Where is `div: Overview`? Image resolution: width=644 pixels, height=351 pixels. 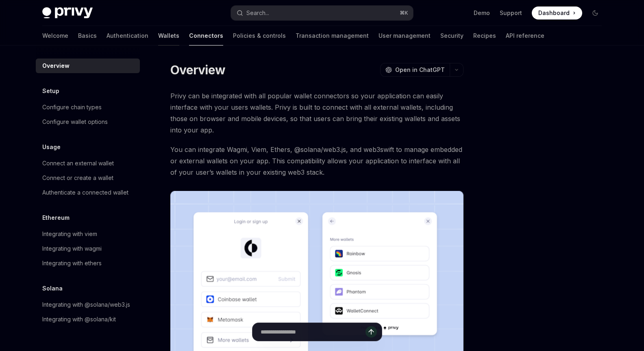 div: Overview is located at coordinates (56, 65).